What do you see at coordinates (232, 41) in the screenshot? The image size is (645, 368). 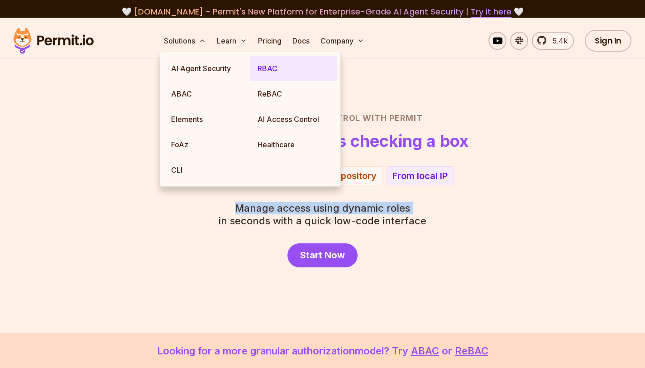 I see `button: Learn` at bounding box center [232, 41].